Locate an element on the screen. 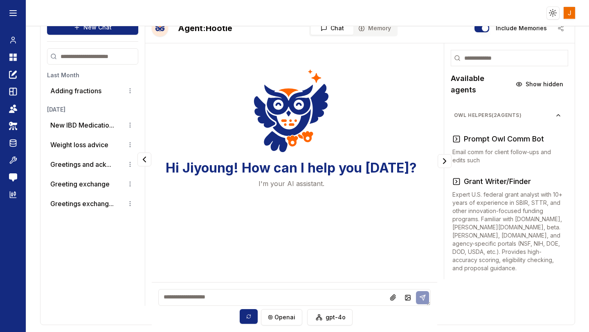  span: gpt-4o is located at coordinates (335, 317).